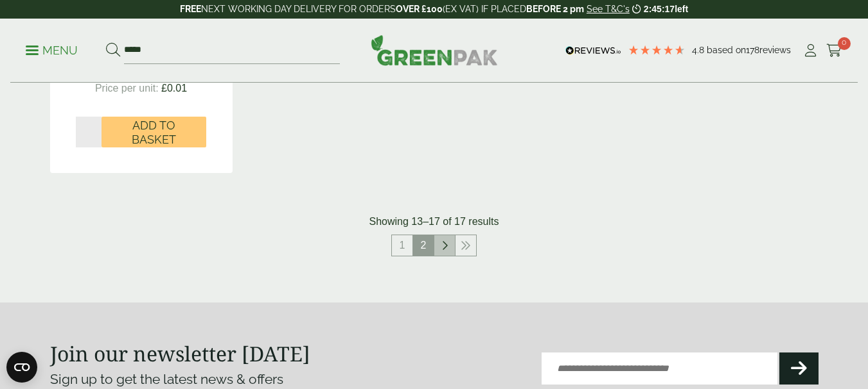 The height and width of the screenshot is (389, 868). Describe the element at coordinates (154, 132) in the screenshot. I see `span: Add to Basket` at that location.